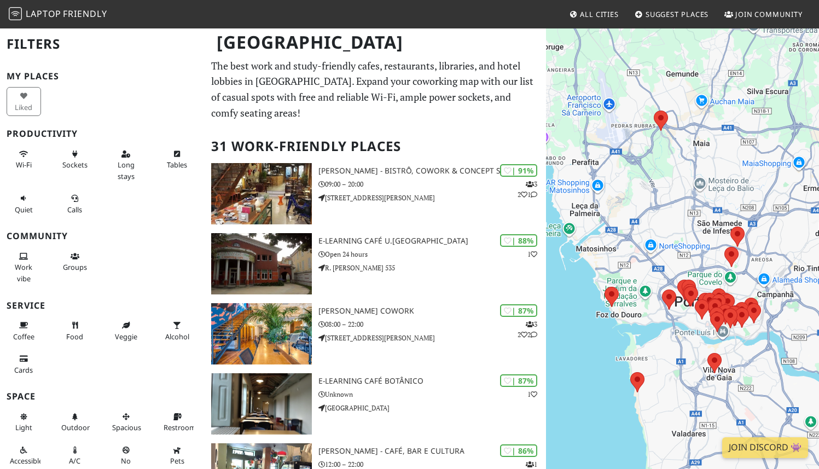  What do you see at coordinates (85, 14) in the screenshot?
I see `span: Friendly` at bounding box center [85, 14].